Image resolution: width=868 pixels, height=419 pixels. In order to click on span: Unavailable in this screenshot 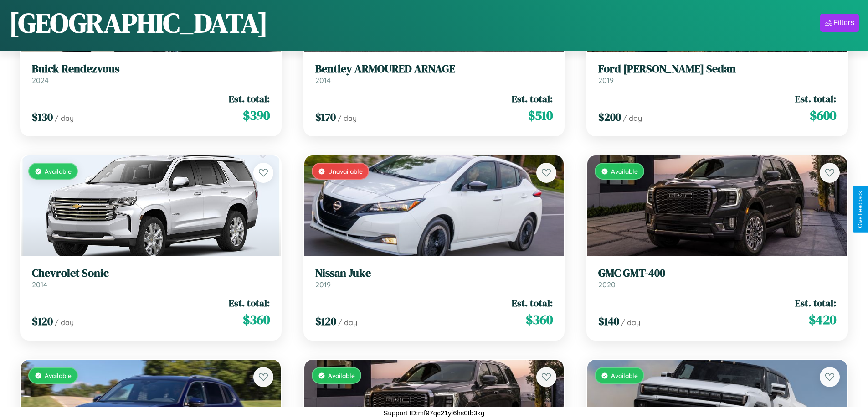, I will do `click(345, 171)`.